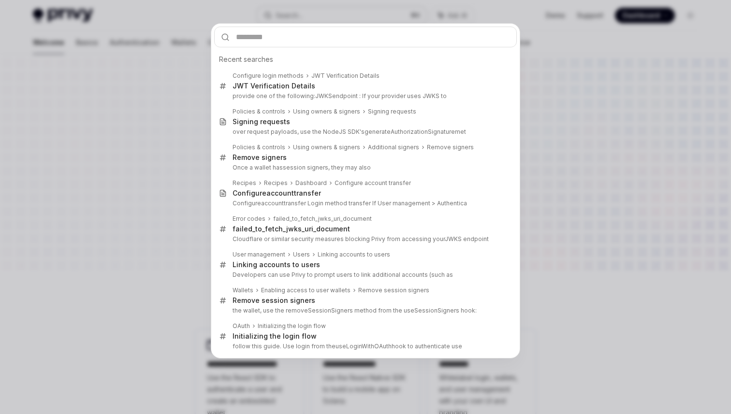  I want to click on div: Configure account transfer, so click(373, 183).